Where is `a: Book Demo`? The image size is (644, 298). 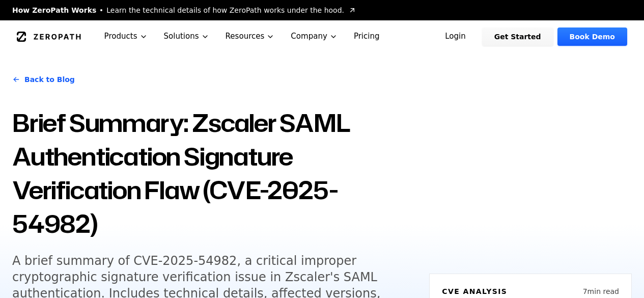 a: Book Demo is located at coordinates (592, 37).